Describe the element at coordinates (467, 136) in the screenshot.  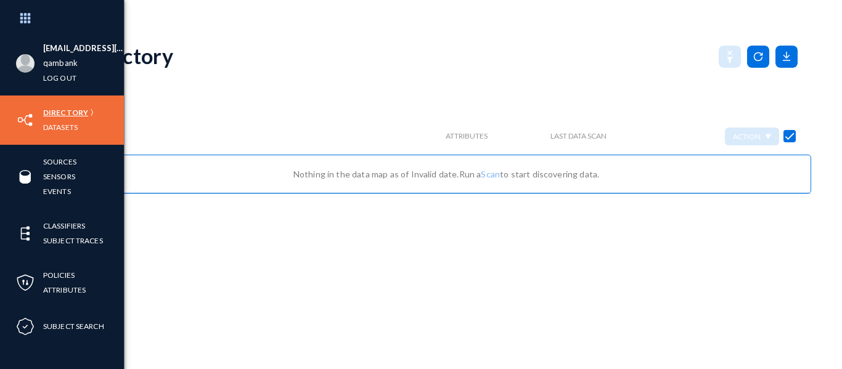
I see `span: Attributes` at that location.